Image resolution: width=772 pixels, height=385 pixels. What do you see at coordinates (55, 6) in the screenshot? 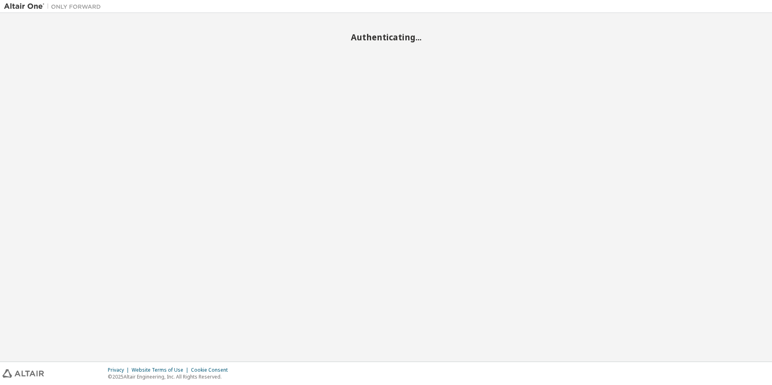
I see `img: Altair One` at bounding box center [55, 6].